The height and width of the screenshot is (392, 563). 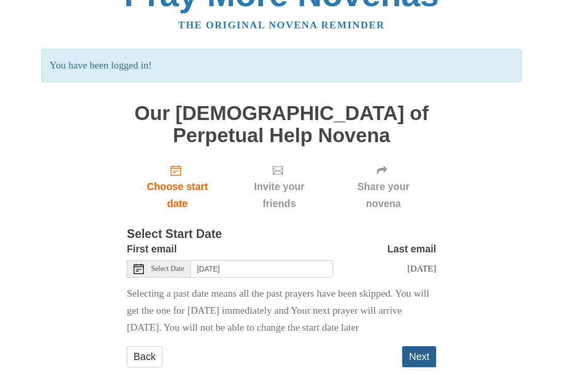 What do you see at coordinates (282, 25) in the screenshot?
I see `a: The original novena reminder` at bounding box center [282, 25].